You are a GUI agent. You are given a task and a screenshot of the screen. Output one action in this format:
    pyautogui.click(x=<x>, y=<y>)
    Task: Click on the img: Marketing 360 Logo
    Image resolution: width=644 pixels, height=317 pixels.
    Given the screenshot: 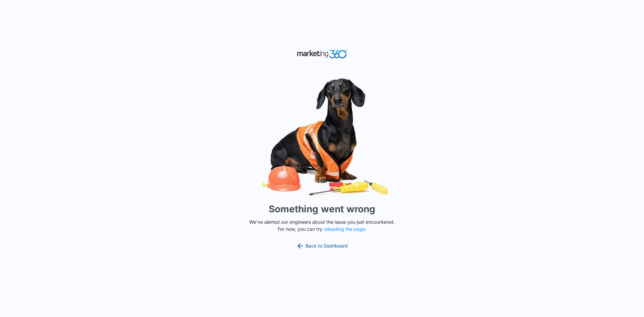 What is the action you would take?
    pyautogui.click(x=322, y=54)
    